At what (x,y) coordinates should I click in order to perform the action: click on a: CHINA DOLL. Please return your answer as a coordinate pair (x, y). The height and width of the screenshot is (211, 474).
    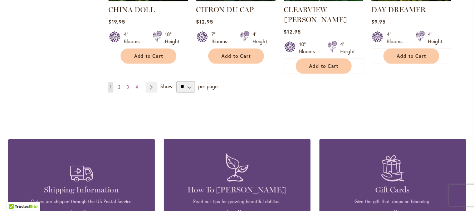
    Looking at the image, I should click on (132, 10).